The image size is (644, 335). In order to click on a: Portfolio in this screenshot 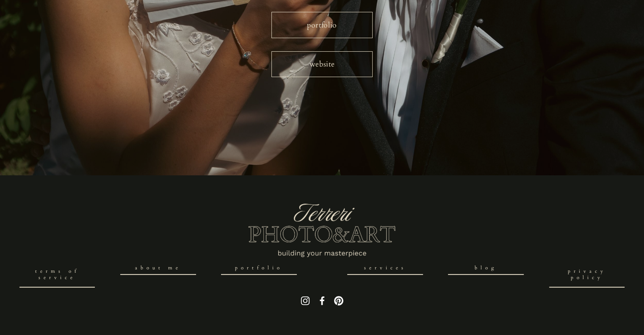, I will do `click(259, 268)`.